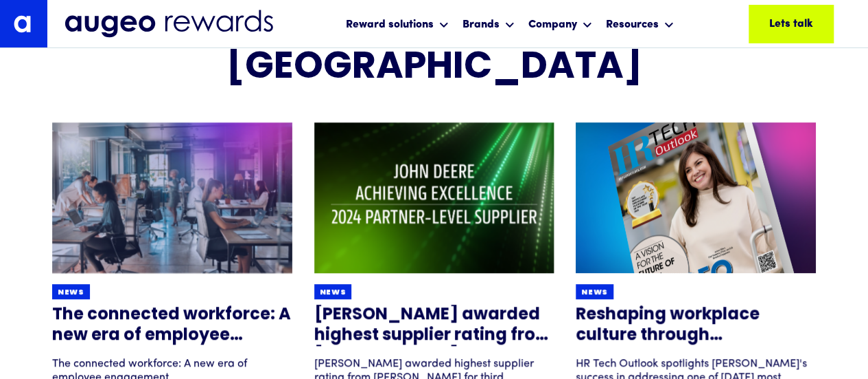 The height and width of the screenshot is (379, 868). Describe the element at coordinates (696, 325) in the screenshot. I see `h3: Reshaping workplace culture through technology-enabled human connection` at that location.